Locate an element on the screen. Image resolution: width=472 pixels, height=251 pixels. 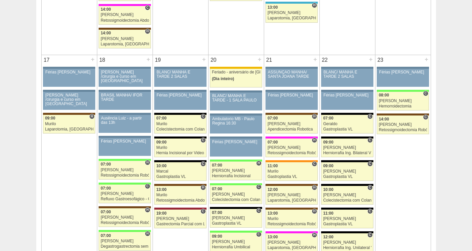
span: 08:00 is located at coordinates (384, 95).